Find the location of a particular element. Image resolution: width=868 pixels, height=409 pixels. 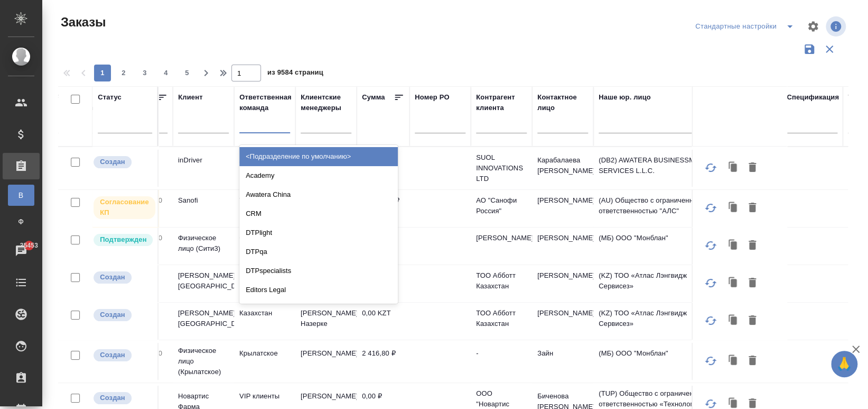

div: Контактное лицо is located at coordinates (563, 102).